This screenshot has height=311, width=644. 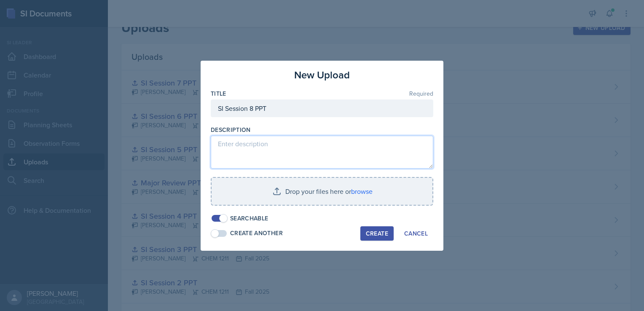 What do you see at coordinates (416, 234) in the screenshot?
I see `div: Cancel` at bounding box center [416, 234].